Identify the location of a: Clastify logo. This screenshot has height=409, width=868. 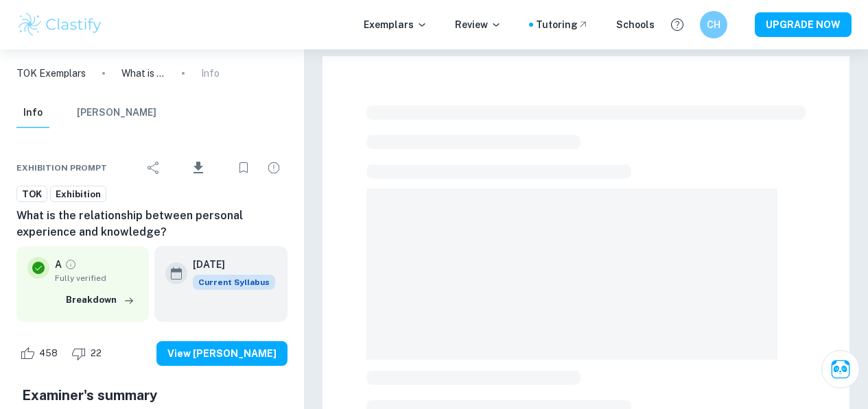
(60, 24).